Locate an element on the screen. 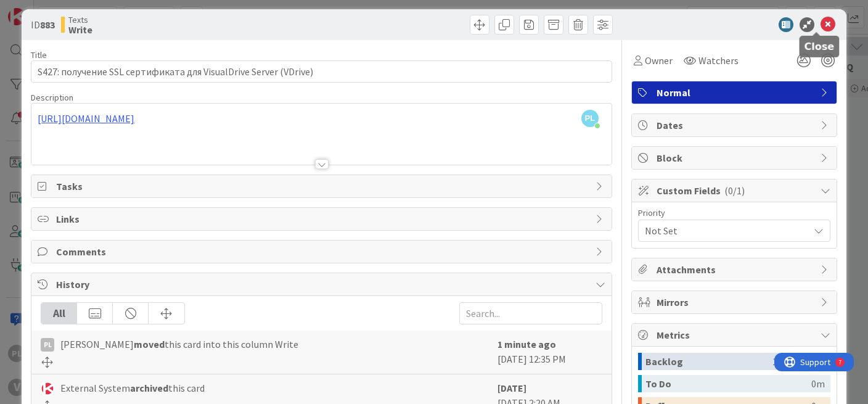 This screenshot has height=404, width=868. span: Watchers is located at coordinates (718, 61).